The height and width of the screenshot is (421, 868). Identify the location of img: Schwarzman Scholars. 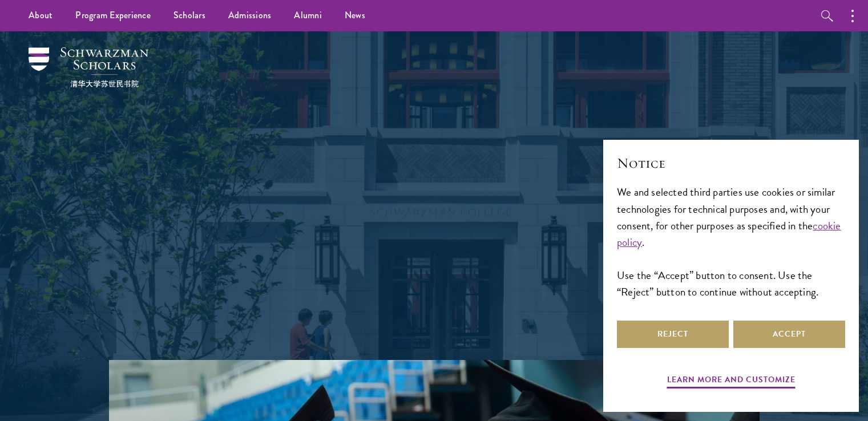
(88, 67).